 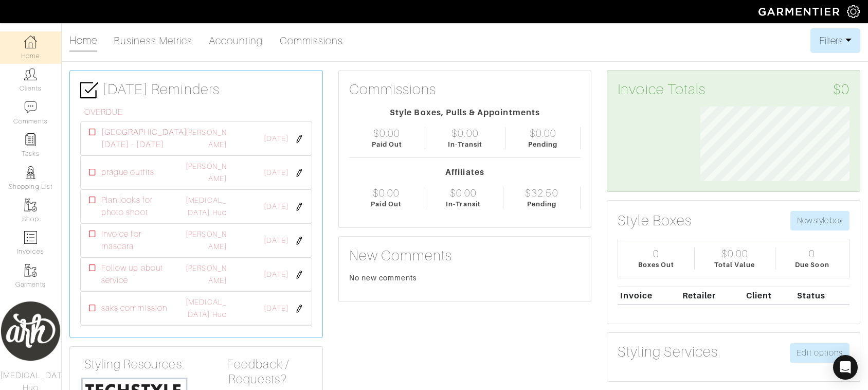 What do you see at coordinates (542, 193) in the screenshot?
I see `div: $32.50` at bounding box center [542, 193].